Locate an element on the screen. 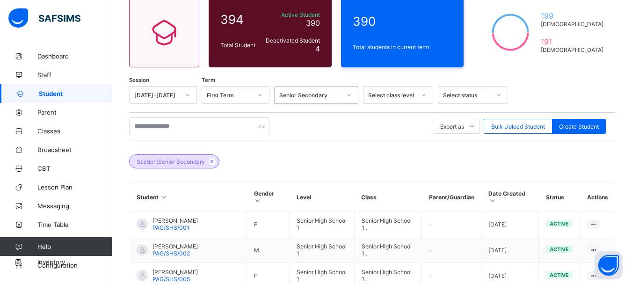  span: Active Student is located at coordinates (292, 14).